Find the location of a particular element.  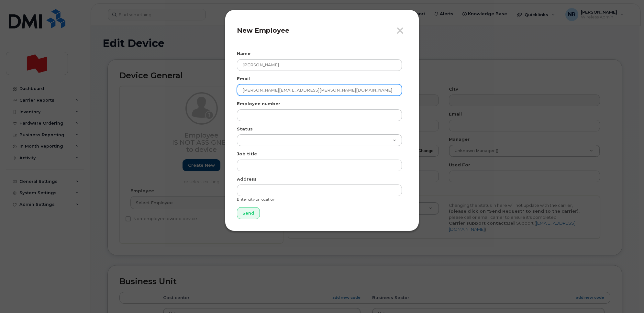

label: Job title is located at coordinates (247, 154).